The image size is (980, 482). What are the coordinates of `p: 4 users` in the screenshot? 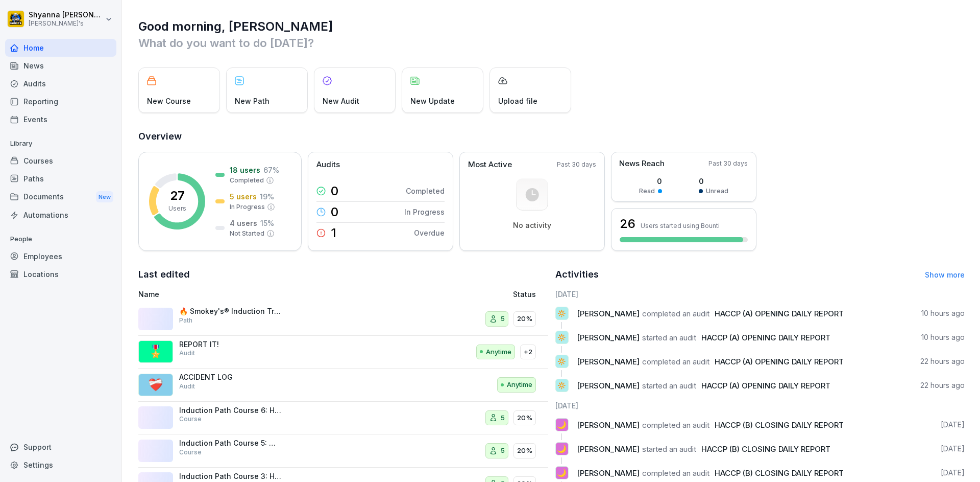 It's located at (243, 223).